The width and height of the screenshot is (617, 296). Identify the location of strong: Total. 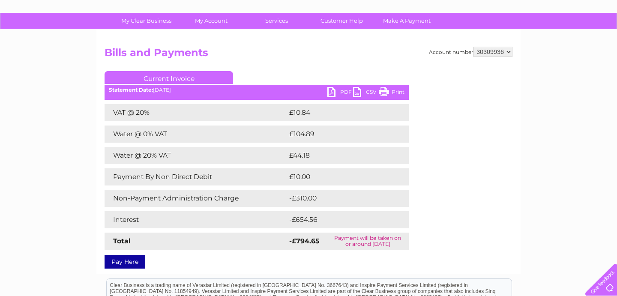
(122, 241).